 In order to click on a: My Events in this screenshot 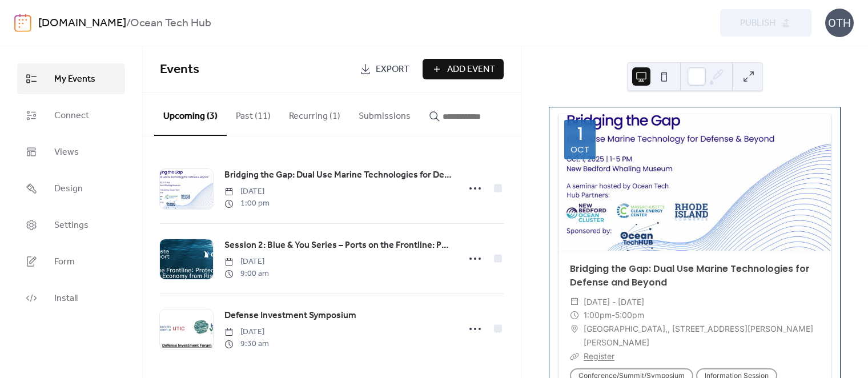, I will do `click(71, 79)`.